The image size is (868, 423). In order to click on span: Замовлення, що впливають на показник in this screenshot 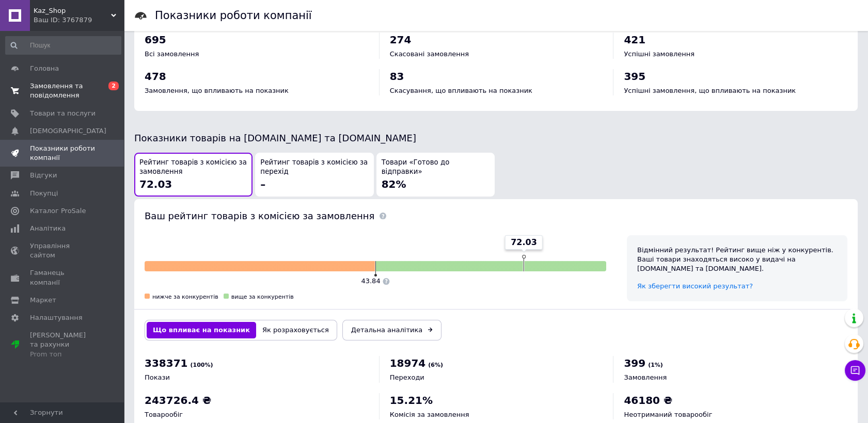, I will do `click(216, 91)`.